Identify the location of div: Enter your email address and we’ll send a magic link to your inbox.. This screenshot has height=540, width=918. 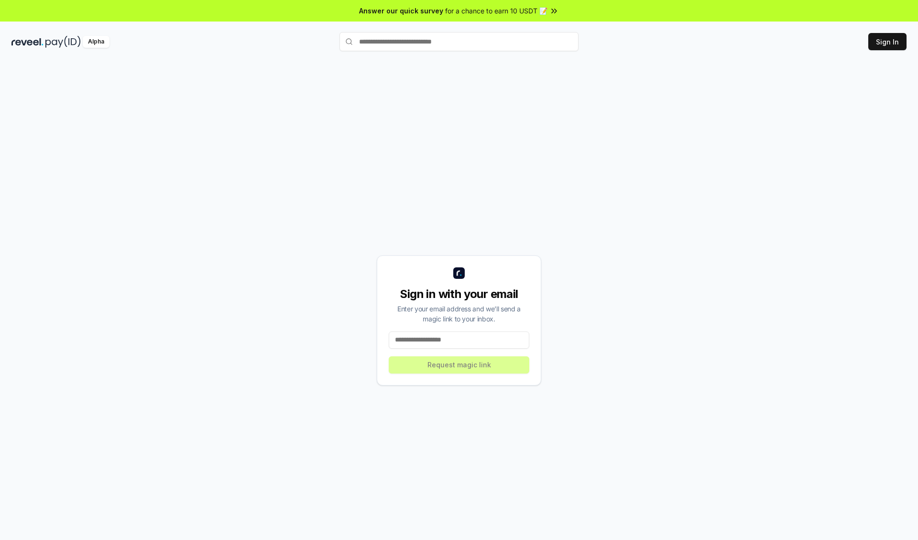
(459, 314).